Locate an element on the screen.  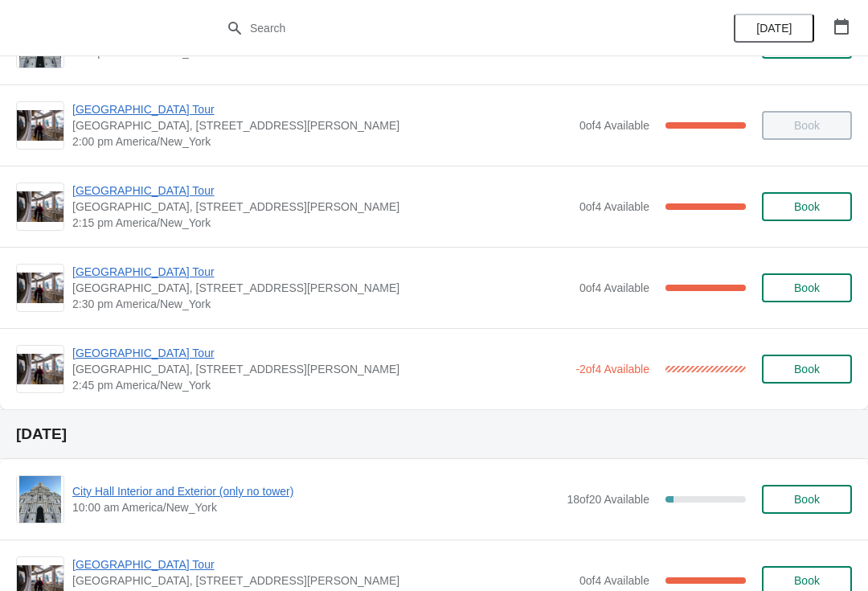
span: City Hall Interior and Exterior (only no tower) is located at coordinates (315, 491).